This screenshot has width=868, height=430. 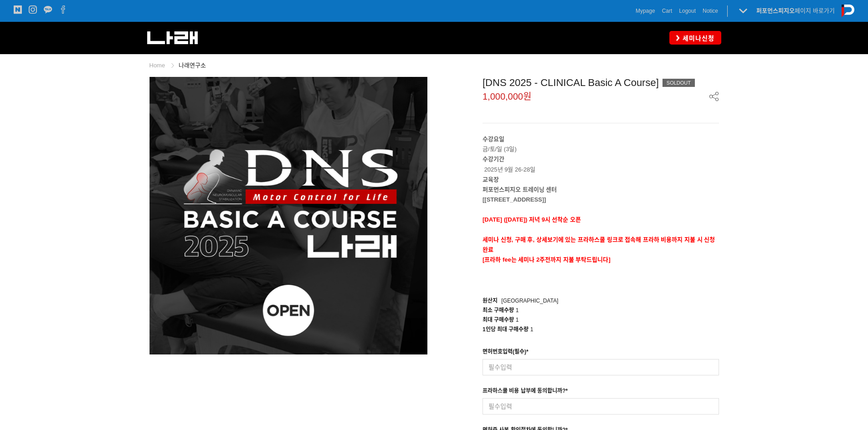 What do you see at coordinates (493, 139) in the screenshot?
I see `strong: 수강요일` at bounding box center [493, 139].